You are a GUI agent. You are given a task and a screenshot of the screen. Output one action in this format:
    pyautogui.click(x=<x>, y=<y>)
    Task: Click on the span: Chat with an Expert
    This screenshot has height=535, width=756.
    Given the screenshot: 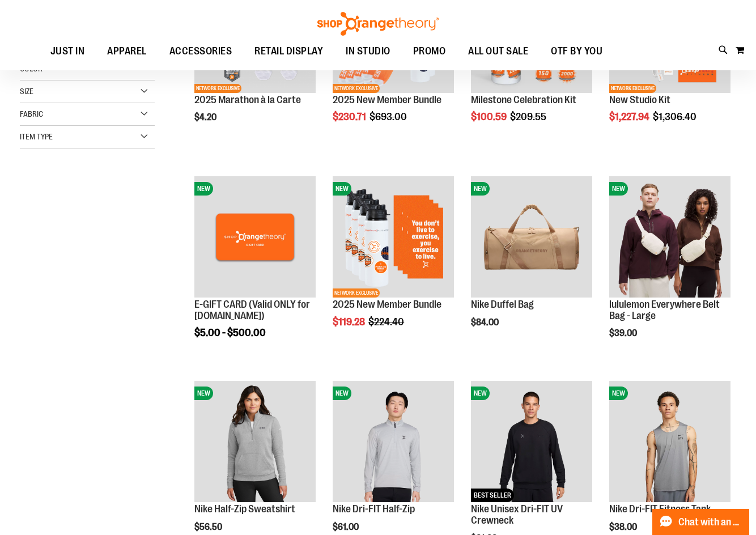 What is the action you would take?
    pyautogui.click(x=710, y=522)
    